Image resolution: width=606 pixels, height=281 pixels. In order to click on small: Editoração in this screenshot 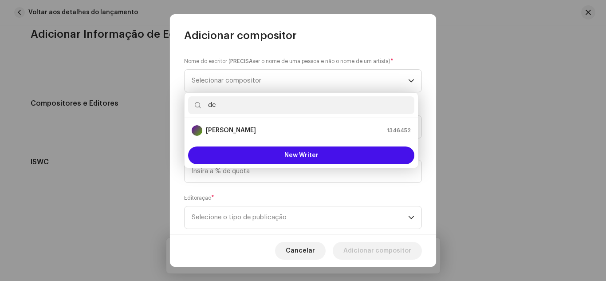, I will do `click(197, 198)`.